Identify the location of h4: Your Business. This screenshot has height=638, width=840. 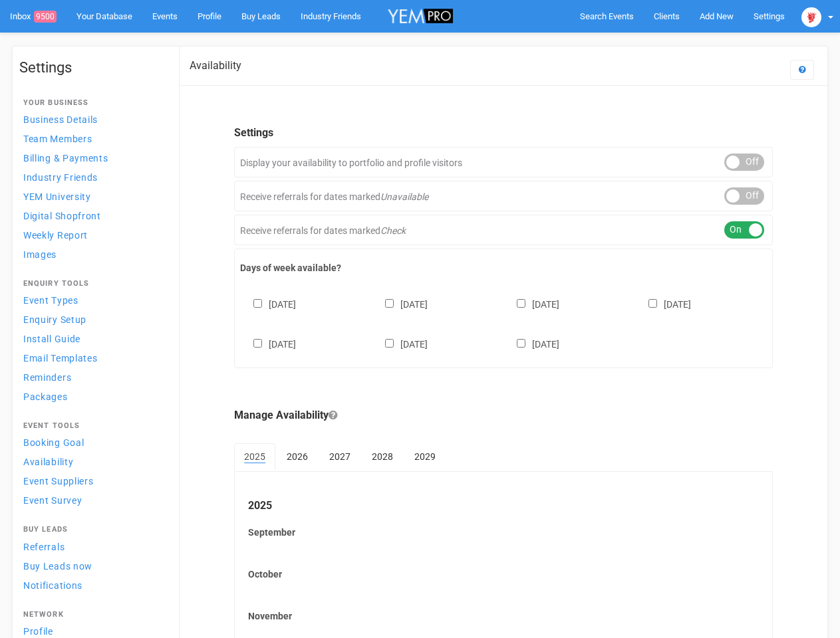
(92, 103).